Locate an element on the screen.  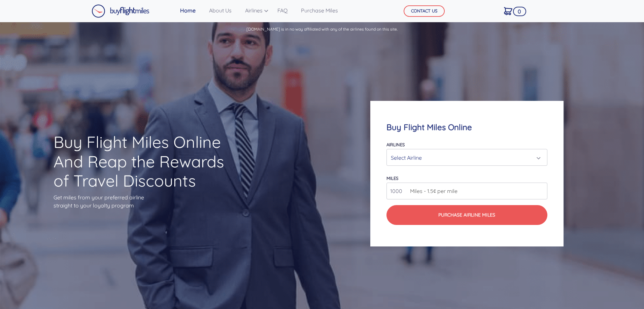
a: About Us is located at coordinates (220, 10).